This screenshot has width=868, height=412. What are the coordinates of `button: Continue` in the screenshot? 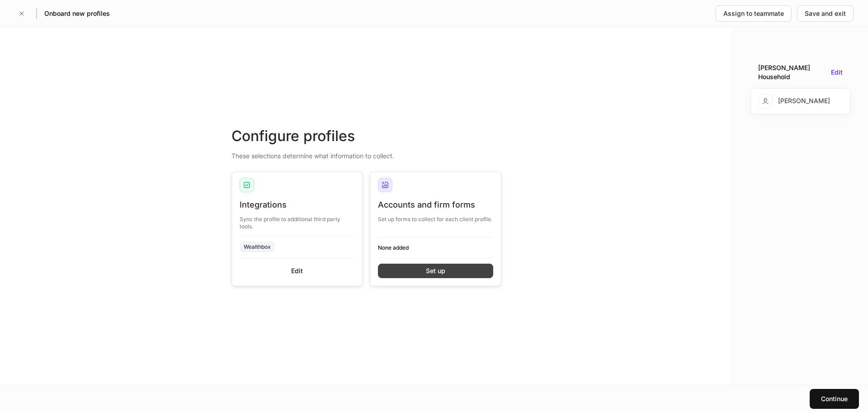 It's located at (834, 399).